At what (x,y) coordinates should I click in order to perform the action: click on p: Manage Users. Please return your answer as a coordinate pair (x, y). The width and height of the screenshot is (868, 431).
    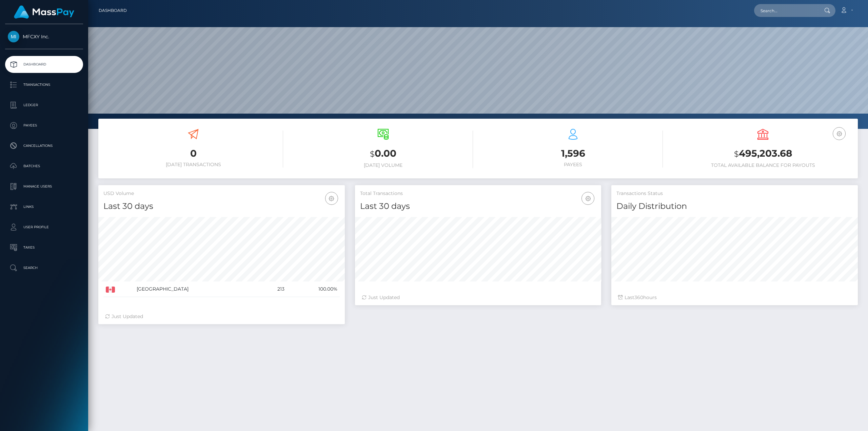
    Looking at the image, I should click on (44, 186).